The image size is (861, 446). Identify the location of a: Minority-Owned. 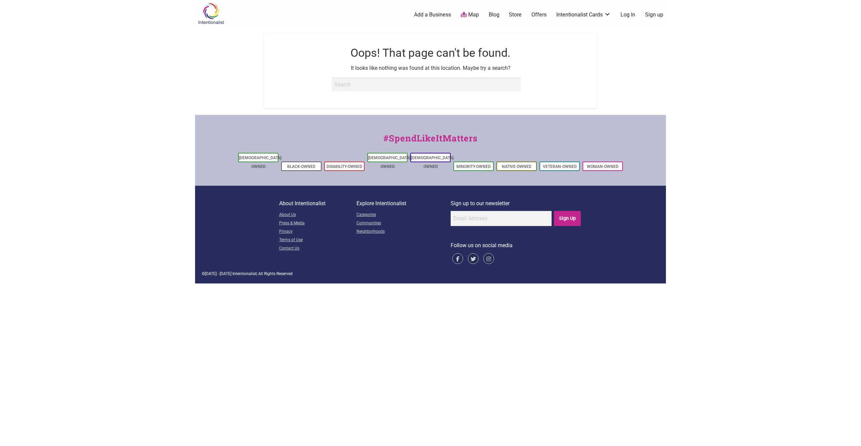
(473, 167).